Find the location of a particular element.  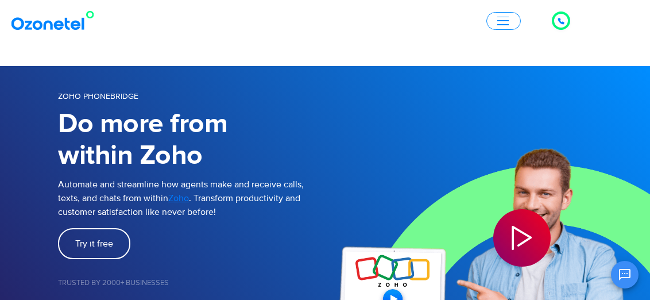

a: Zoho is located at coordinates (179, 198).